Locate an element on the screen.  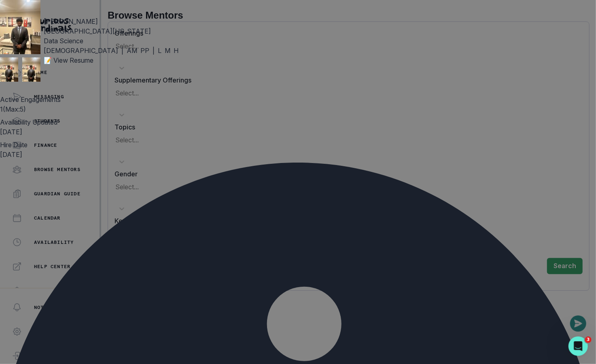
span: 3 is located at coordinates (589, 340).